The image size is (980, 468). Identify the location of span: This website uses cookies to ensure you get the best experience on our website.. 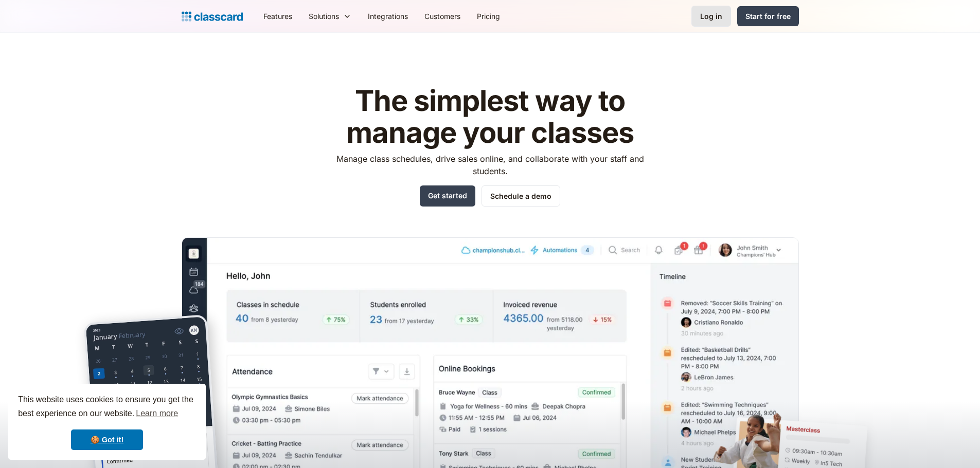
(107, 407).